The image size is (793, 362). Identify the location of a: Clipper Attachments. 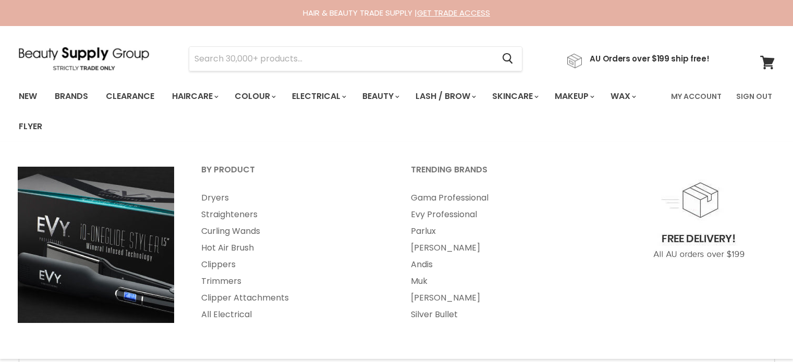
(292, 298).